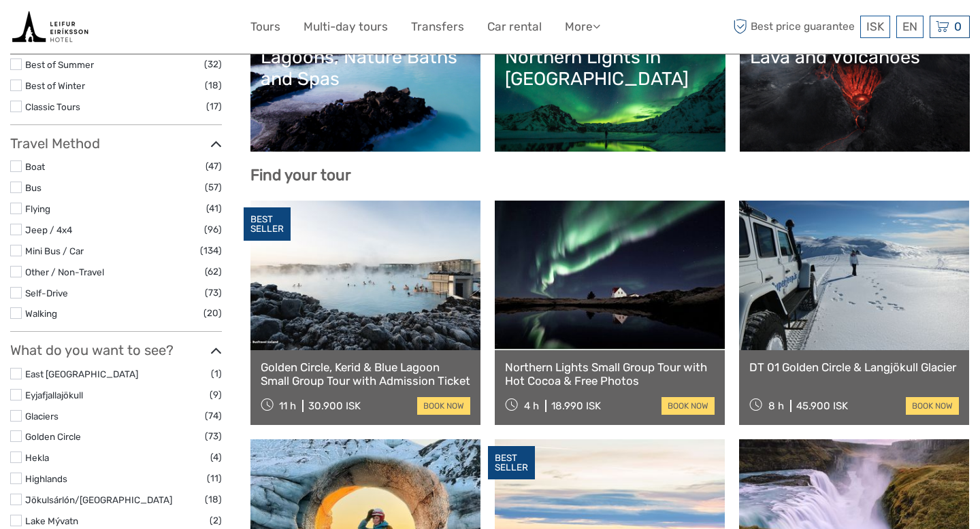 The image size is (980, 529). Describe the element at coordinates (214, 208) in the screenshot. I see `span: (41)` at that location.